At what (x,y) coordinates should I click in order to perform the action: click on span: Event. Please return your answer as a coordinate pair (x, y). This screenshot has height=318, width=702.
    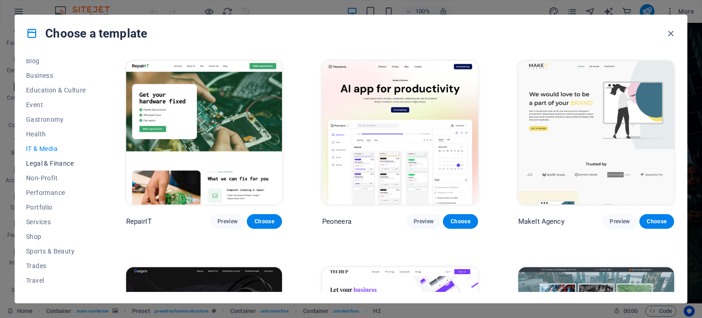
    Looking at the image, I should click on (56, 105).